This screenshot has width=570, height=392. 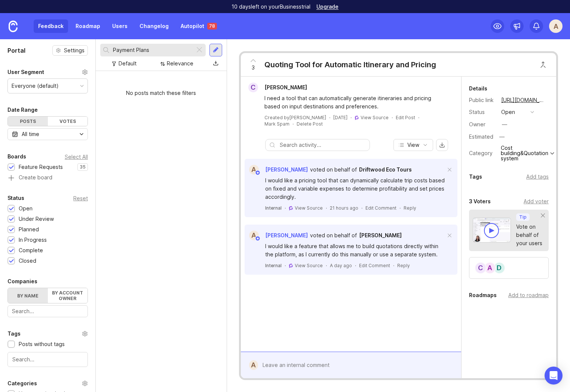 What do you see at coordinates (523, 217) in the screenshot?
I see `p: Tip` at bounding box center [523, 217].